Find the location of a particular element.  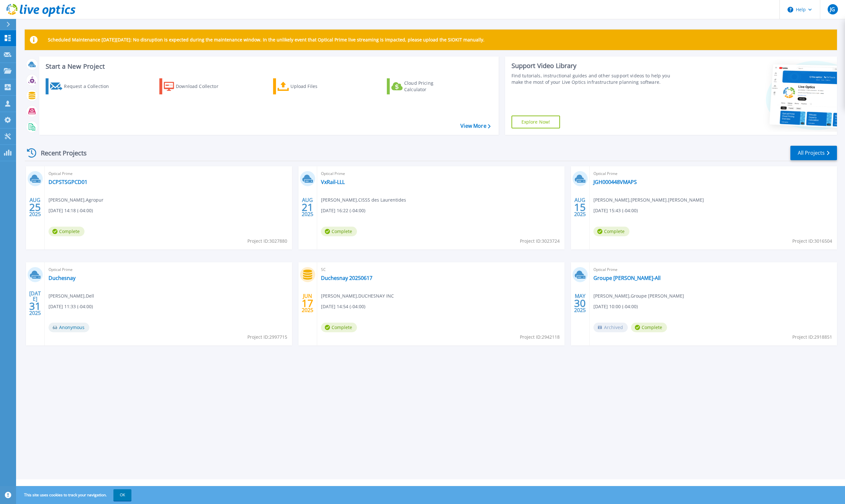

a: Explore Now! is located at coordinates (536, 122).